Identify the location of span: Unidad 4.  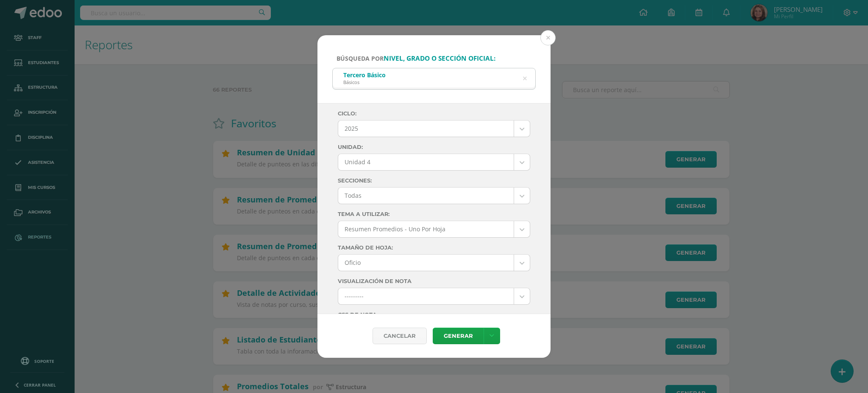
(426, 162).